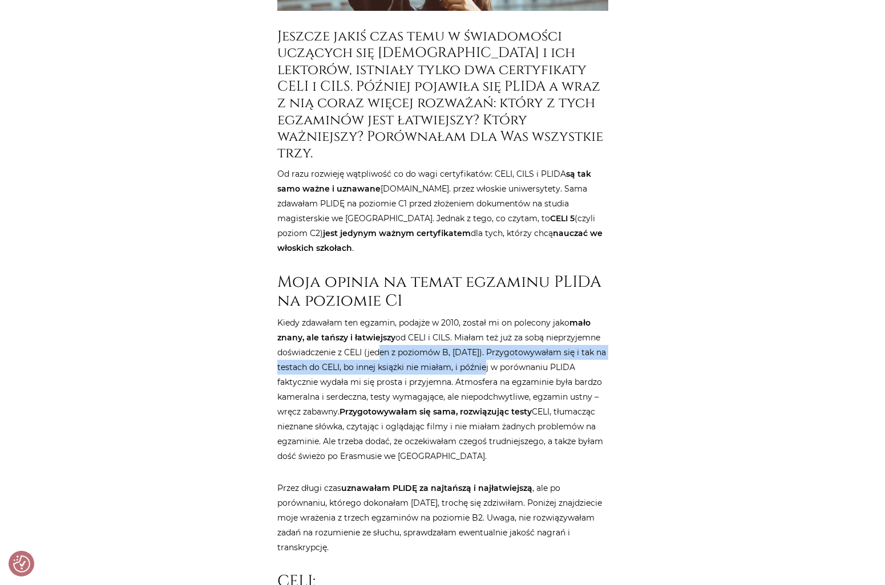  Describe the element at coordinates (562, 218) in the screenshot. I see `strong: CELI 5` at that location.